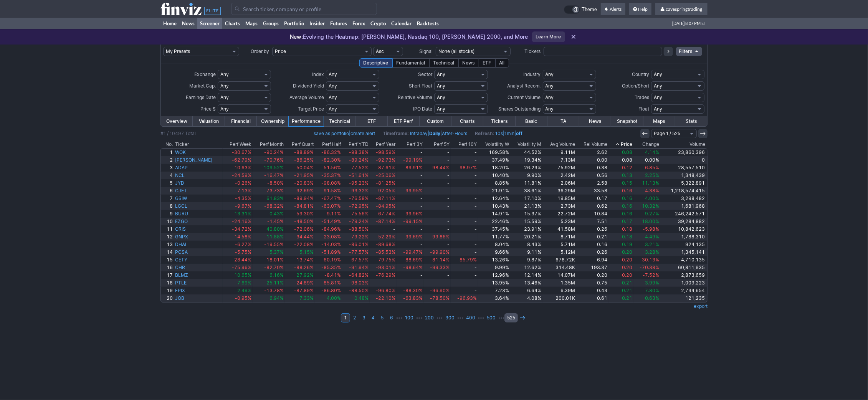 The height and width of the screenshot is (400, 868). Describe the element at coordinates (303, 213) in the screenshot. I see `span: -59.30%` at that location.